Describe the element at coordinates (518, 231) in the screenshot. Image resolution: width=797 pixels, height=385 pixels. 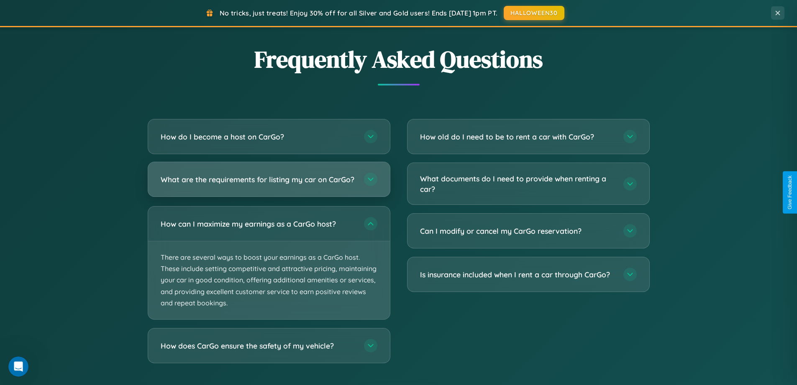
I see `h3: Can I modify or cancel my CarGo reservation?` at that location.